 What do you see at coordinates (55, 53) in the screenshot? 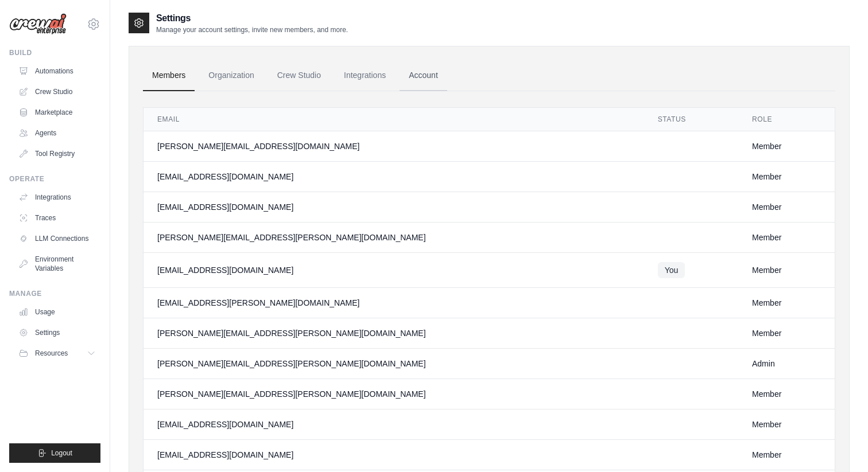
I see `div: Build` at bounding box center [55, 53].